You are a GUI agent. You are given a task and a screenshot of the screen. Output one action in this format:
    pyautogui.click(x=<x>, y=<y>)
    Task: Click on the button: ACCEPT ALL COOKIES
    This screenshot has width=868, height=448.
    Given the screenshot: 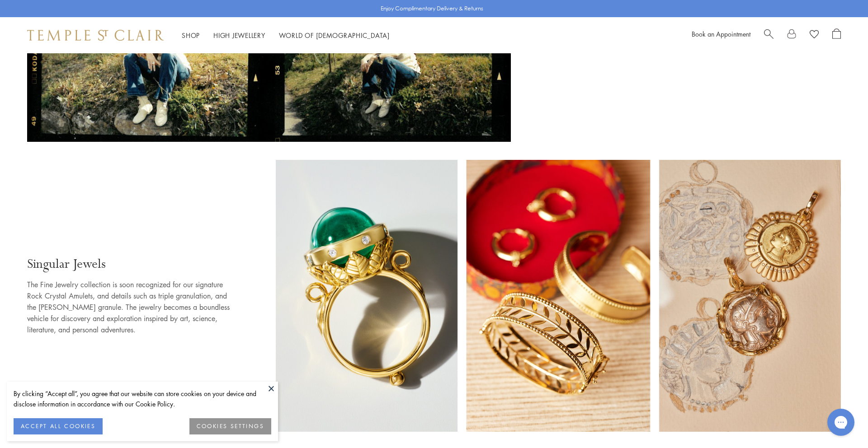 What is the action you would take?
    pyautogui.click(x=58, y=427)
    